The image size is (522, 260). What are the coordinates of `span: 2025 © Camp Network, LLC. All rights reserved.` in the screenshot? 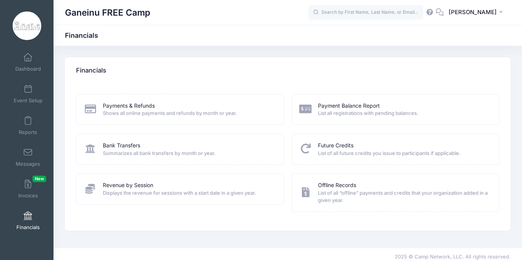 It's located at (453, 257).